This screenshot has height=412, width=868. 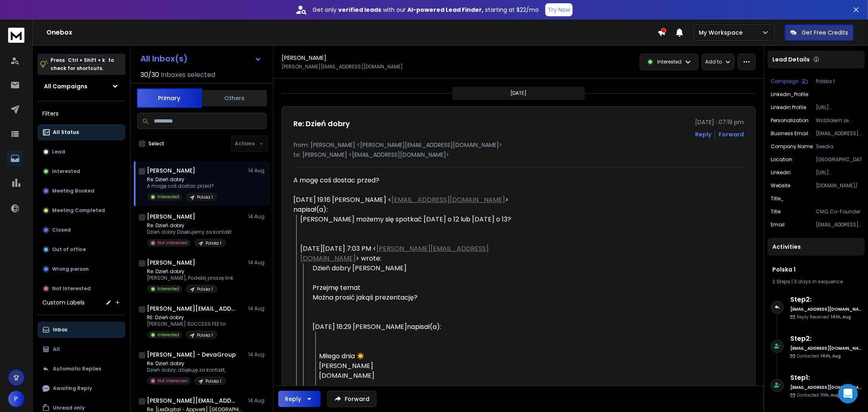 I want to click on p: Dzień dobry, dziękuję za kontakt,, so click(x=186, y=370).